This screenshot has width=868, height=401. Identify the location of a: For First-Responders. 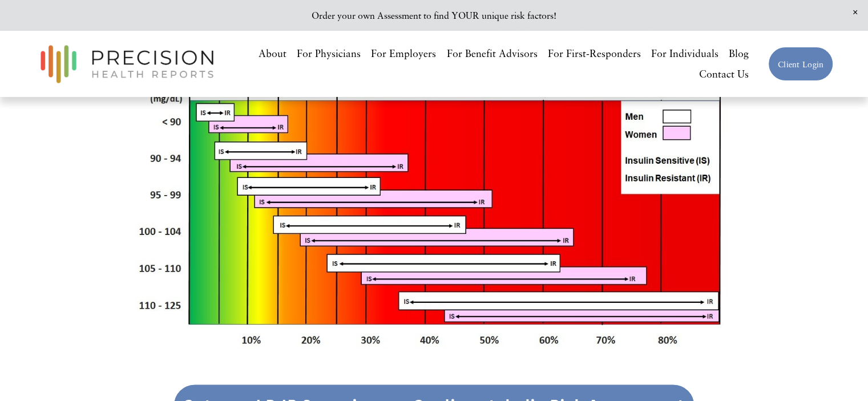
(594, 54).